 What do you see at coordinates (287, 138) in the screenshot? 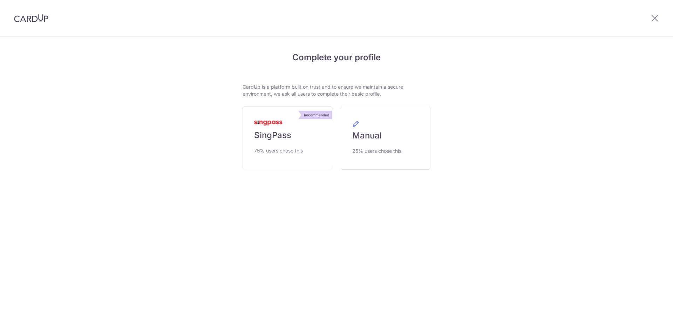
I see `a: Recommended SingPass 75% users chose this` at bounding box center [287, 138].